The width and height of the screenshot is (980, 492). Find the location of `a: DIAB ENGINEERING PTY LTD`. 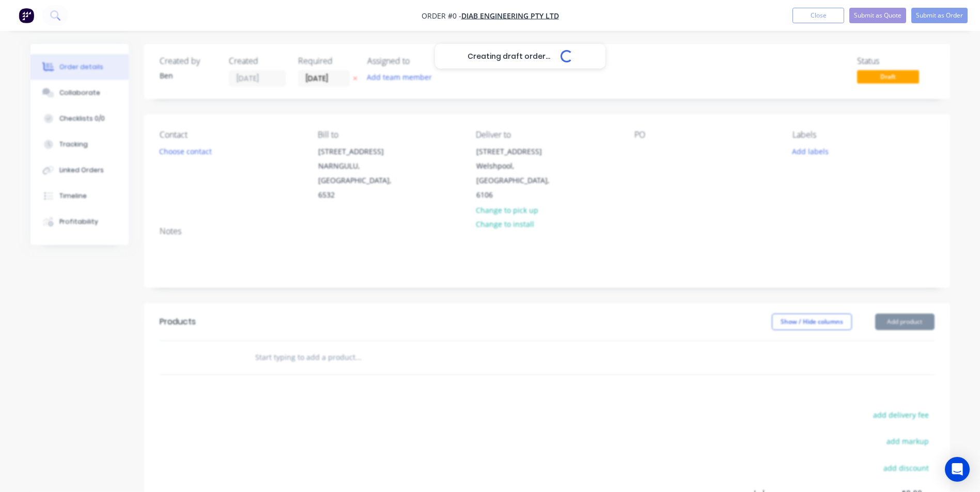

a: DIAB ENGINEERING PTY LTD is located at coordinates (510, 16).